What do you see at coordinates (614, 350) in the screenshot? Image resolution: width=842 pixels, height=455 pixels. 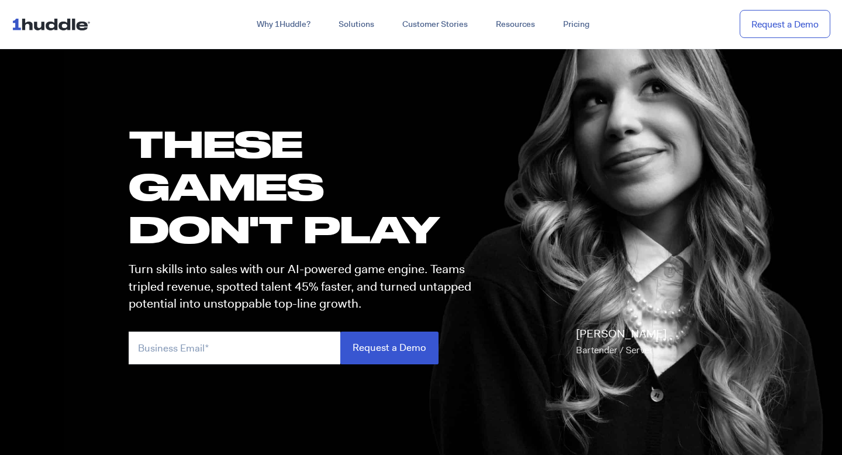 I see `span: Bartender / Server` at bounding box center [614, 350].